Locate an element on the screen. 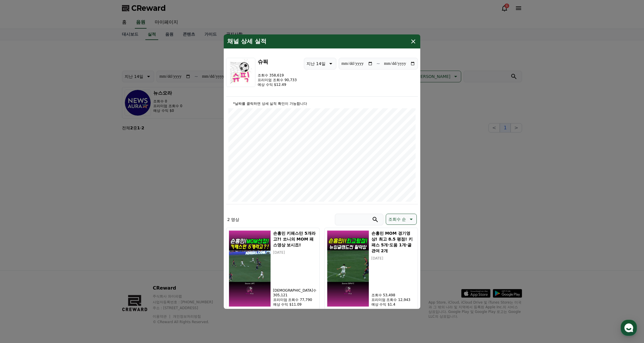 This screenshot has width=644, height=343. p: 2 영상 is located at coordinates (233, 219).